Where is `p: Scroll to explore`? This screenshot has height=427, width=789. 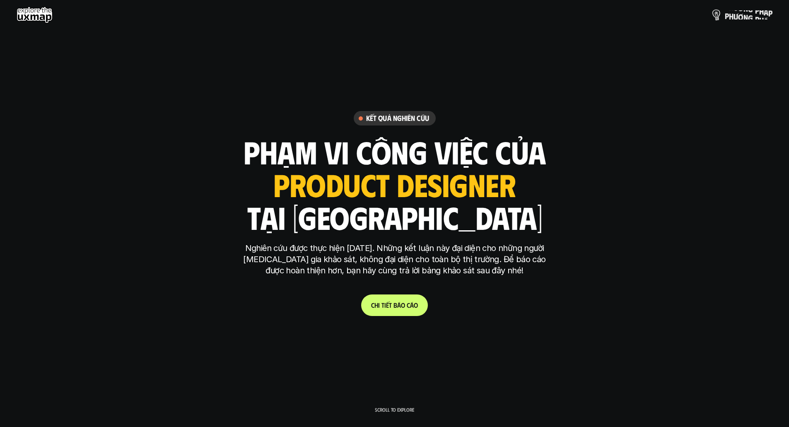
p: Scroll to explore is located at coordinates (394, 410).